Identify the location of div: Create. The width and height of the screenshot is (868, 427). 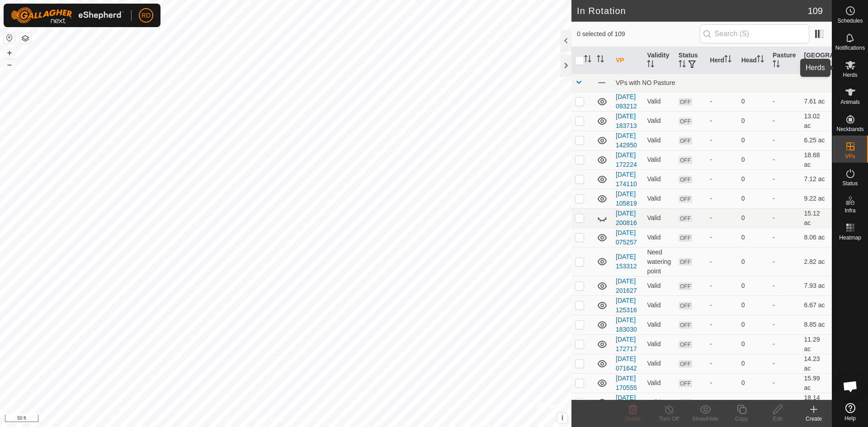
(814, 419).